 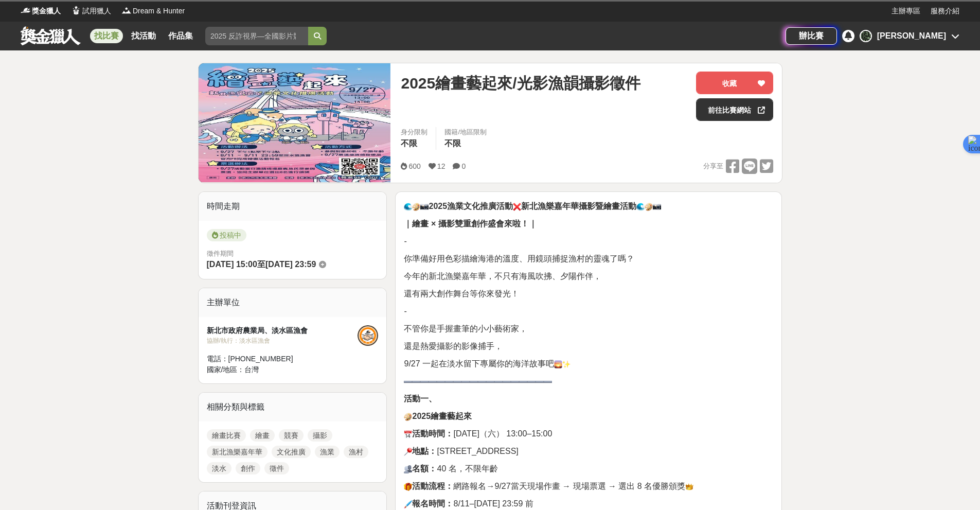 I want to click on div: 協辦/執行： 淡水區漁會, so click(x=283, y=341).